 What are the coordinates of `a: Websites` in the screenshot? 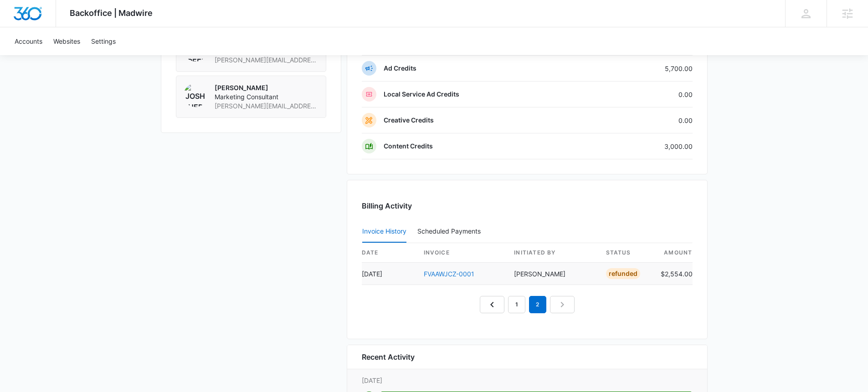 It's located at (67, 41).